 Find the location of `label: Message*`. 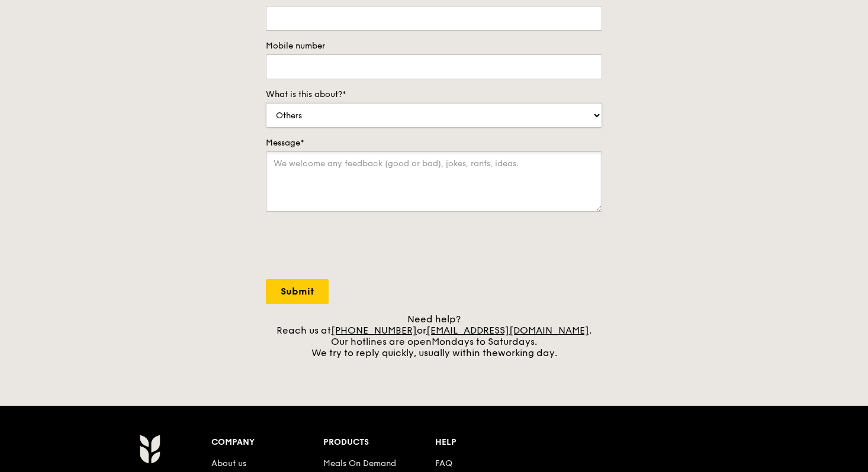

label: Message* is located at coordinates (434, 143).